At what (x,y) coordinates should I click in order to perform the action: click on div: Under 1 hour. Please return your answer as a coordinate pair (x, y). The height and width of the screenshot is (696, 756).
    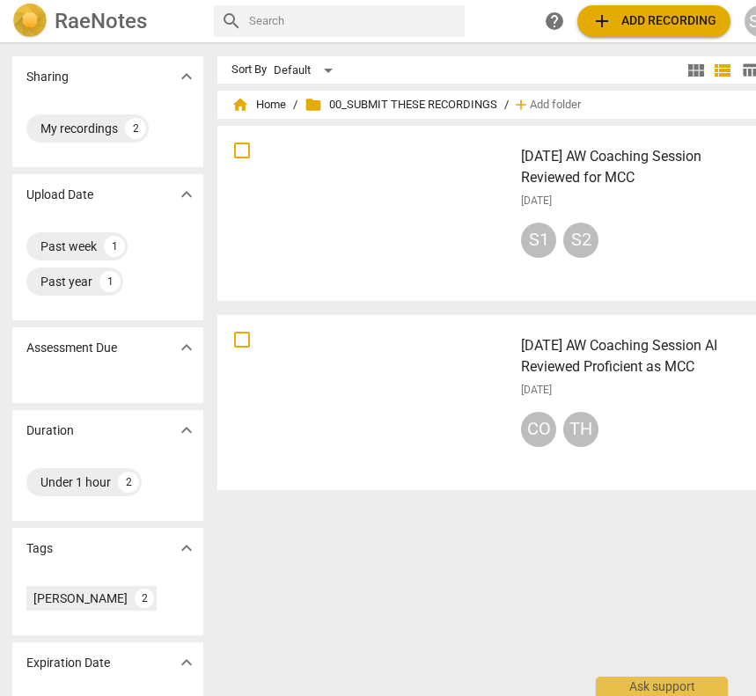
    Looking at the image, I should click on (76, 482).